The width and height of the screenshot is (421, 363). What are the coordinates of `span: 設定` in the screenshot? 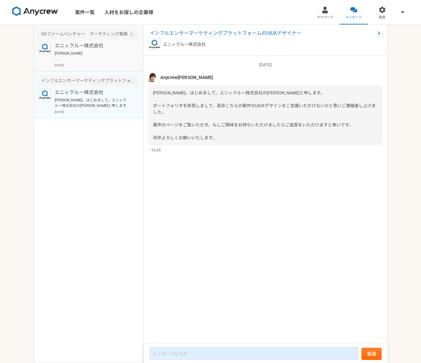 It's located at (382, 17).